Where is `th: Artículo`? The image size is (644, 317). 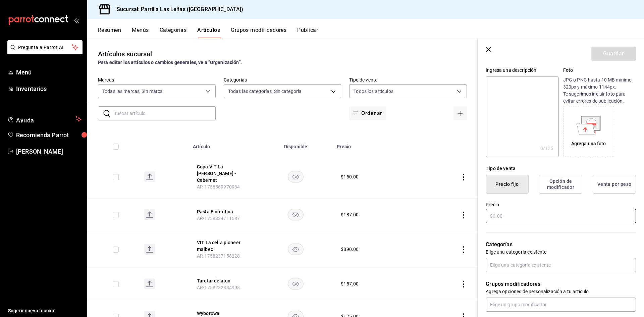
th: Artículo is located at coordinates (224, 145).